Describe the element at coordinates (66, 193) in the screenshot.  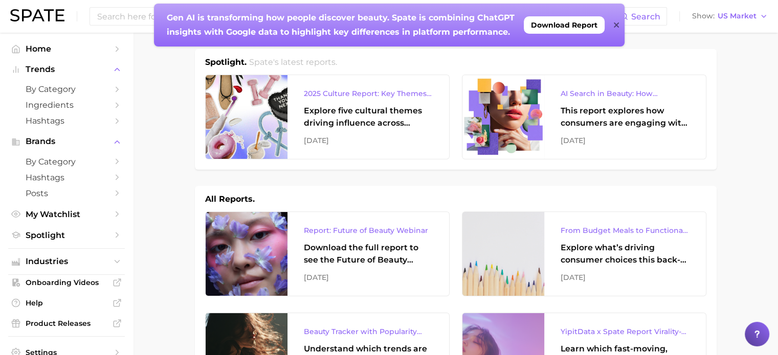
I see `span: Posts` at that location.